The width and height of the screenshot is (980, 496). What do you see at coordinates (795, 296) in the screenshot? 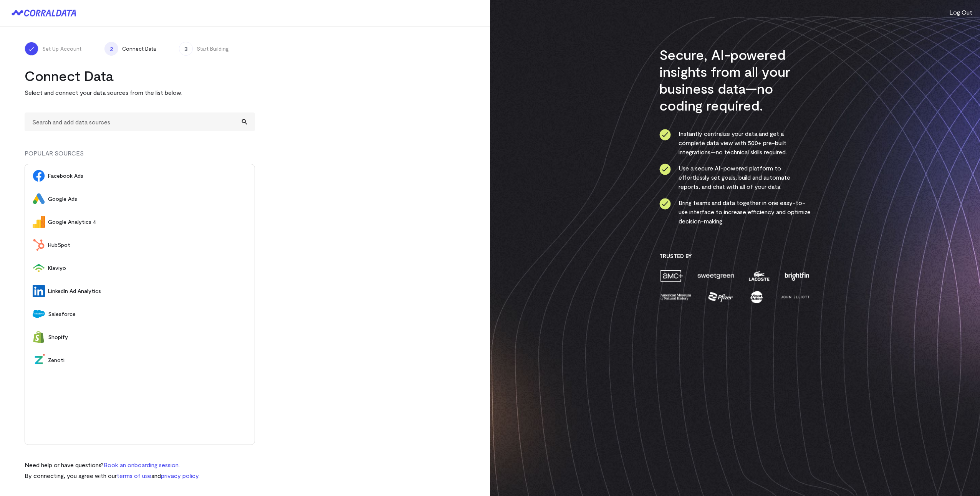
I see `img: john-elliott-25751c40.png` at bounding box center [795, 296].